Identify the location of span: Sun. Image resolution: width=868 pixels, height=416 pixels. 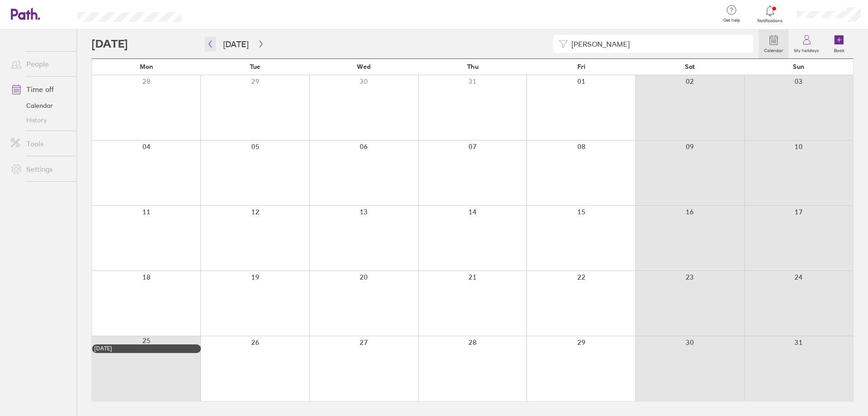
(798, 67).